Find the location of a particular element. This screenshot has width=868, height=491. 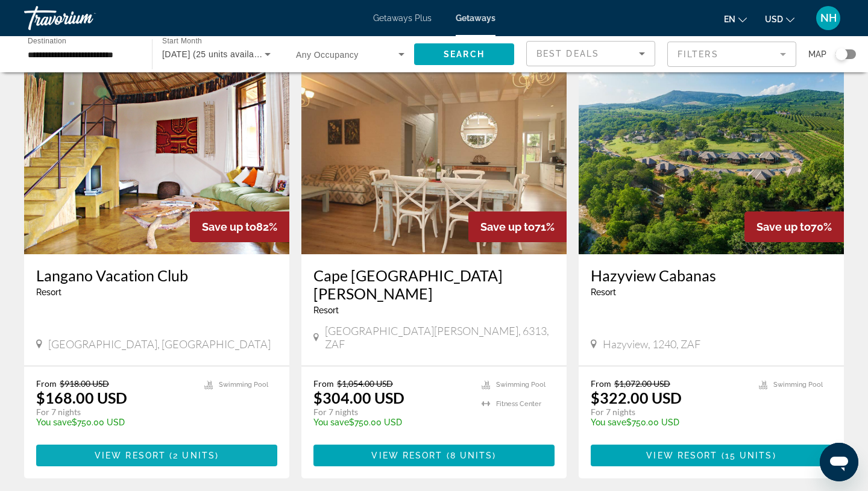

a: Getaways is located at coordinates (475, 18).